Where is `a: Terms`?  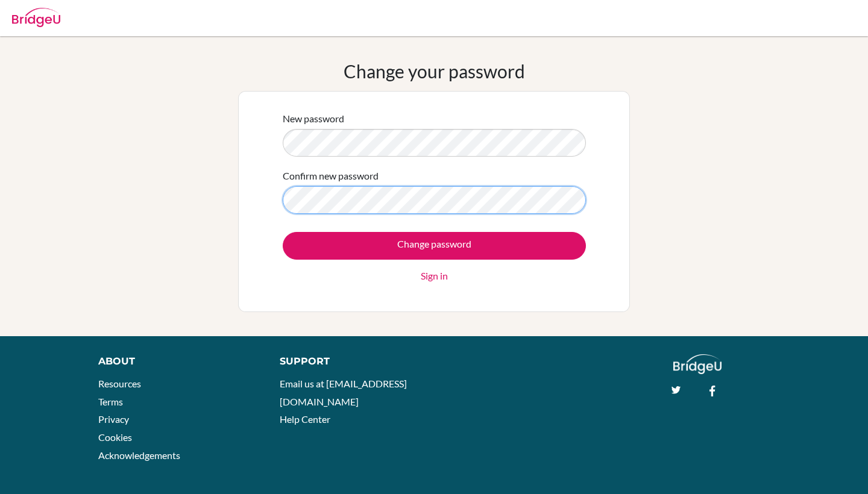 a: Terms is located at coordinates (111, 402).